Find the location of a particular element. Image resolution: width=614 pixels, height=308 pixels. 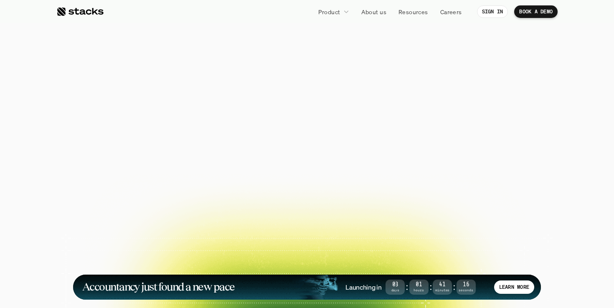

p: Careers is located at coordinates (451, 12).